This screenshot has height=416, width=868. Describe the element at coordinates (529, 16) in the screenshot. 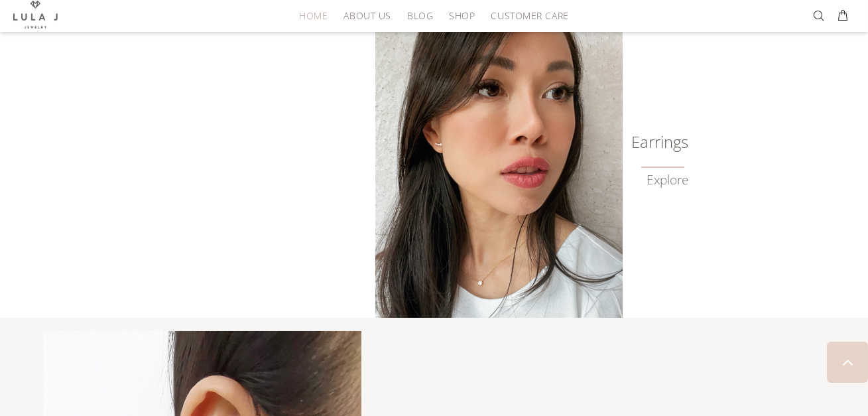

I see `span: CUSTOMER CARE` at that location.